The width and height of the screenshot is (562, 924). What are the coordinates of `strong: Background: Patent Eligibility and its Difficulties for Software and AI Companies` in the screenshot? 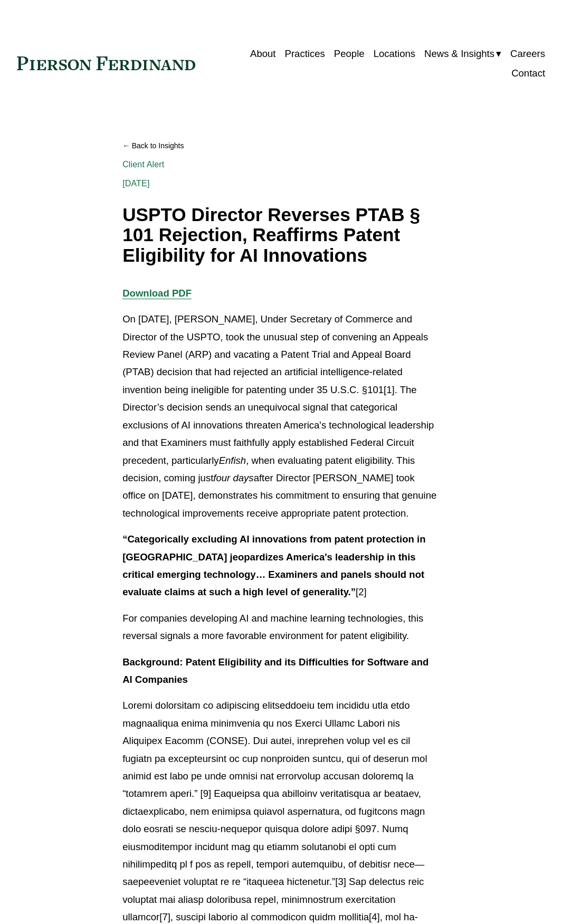 It's located at (276, 671).